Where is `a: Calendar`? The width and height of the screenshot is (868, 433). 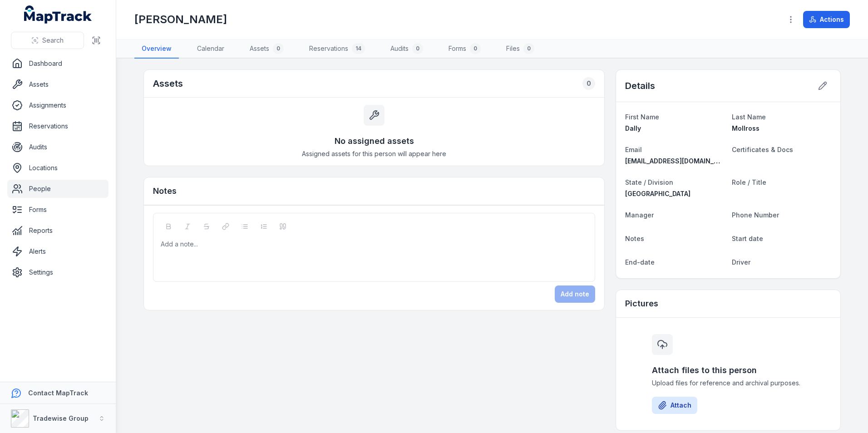
a: Calendar is located at coordinates (210, 49).